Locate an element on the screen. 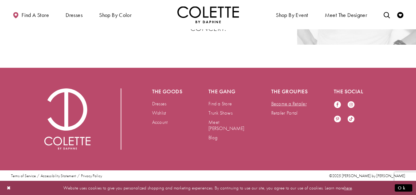 The image size is (416, 195). a: Visit our TikTok - Opens in new tab is located at coordinates (351, 119).